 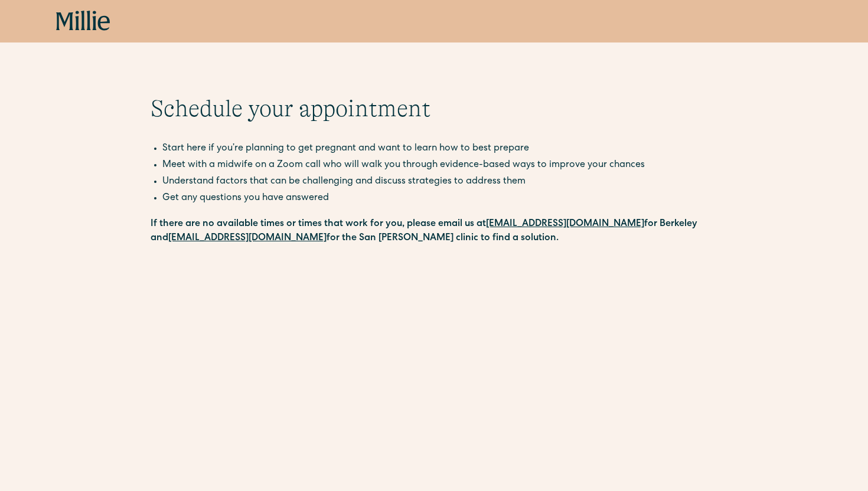 What do you see at coordinates (440, 182) in the screenshot?
I see `li: Understand factors that can be challenging and discuss strategies to address them` at bounding box center [440, 182].